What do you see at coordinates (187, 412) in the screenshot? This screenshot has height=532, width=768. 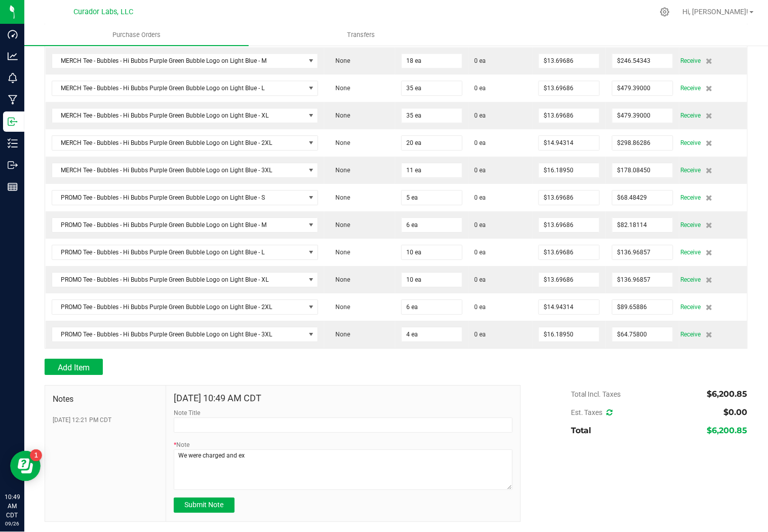 I see `label: Note Title` at bounding box center [187, 412].